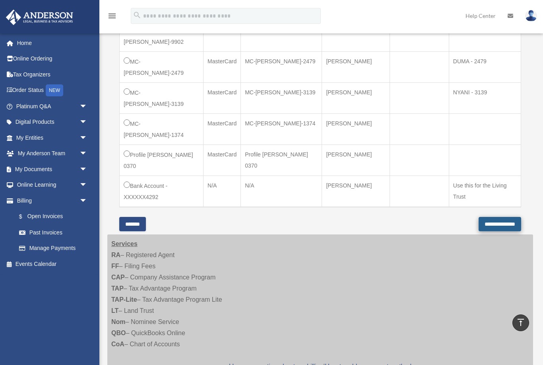 Image resolution: width=543 pixels, height=365 pixels. I want to click on i: vertical_align_top, so click(521, 322).